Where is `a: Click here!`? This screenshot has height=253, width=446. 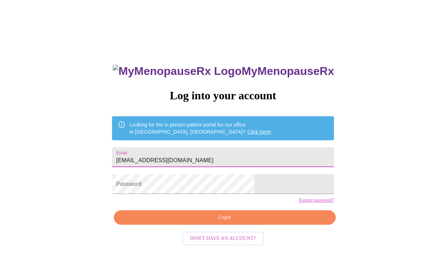
a: Click here! is located at coordinates (259, 132).